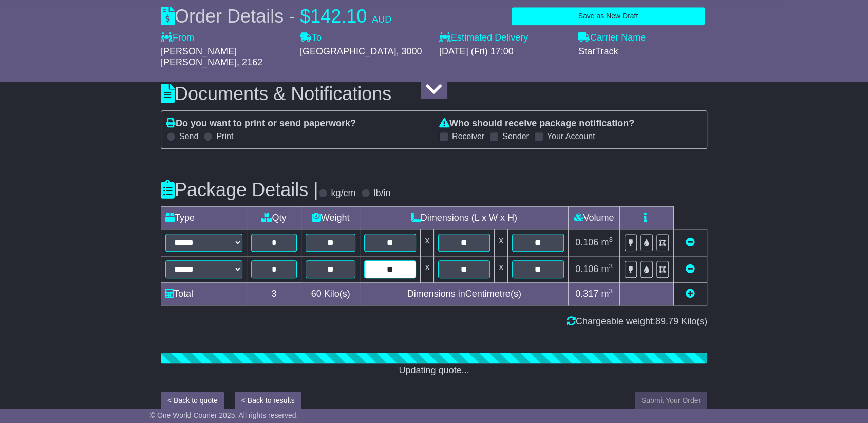 The image size is (868, 423). What do you see at coordinates (691, 294) in the screenshot?
I see `a: Add new item` at bounding box center [691, 294].